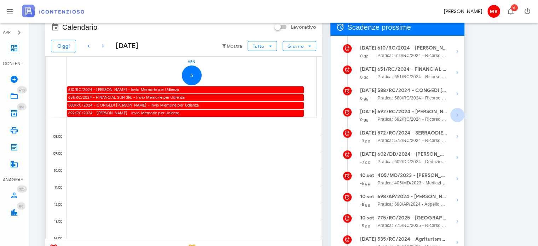  Describe the element at coordinates (53, 11) in the screenshot. I see `img: logo-text-2x.png` at that location.